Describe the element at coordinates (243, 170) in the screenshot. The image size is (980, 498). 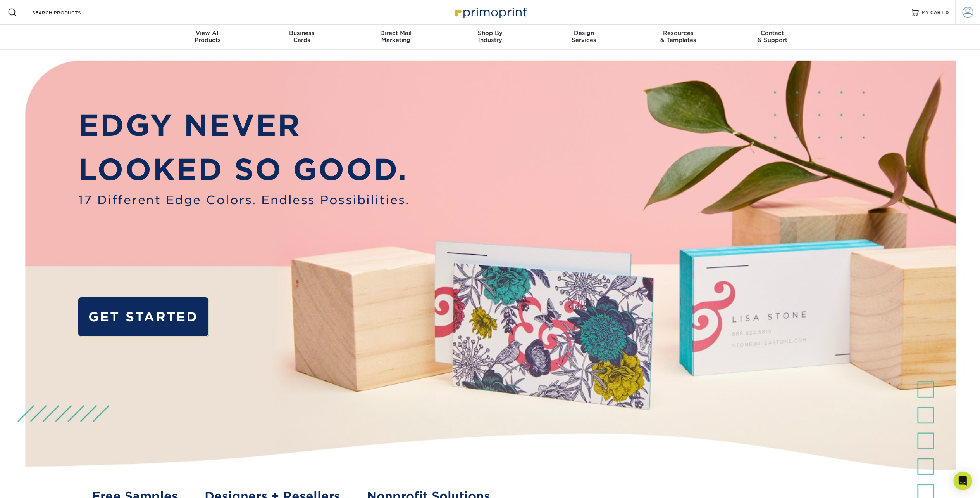
I see `p: LOOKED SO GOOD.` at that location.